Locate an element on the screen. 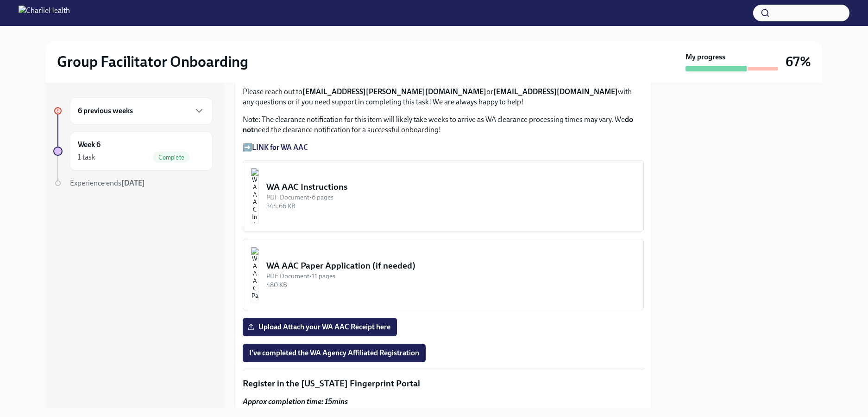 This screenshot has width=868, height=417. h3: 67% is located at coordinates (798, 62).